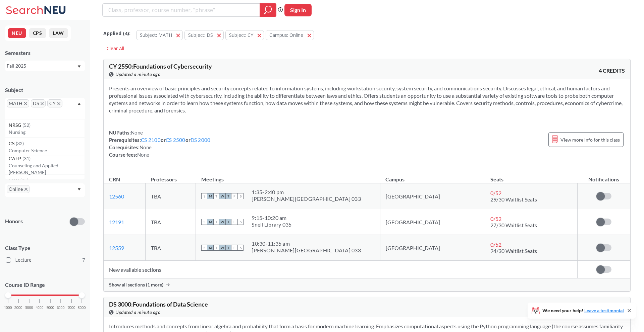 The image size is (644, 332). What do you see at coordinates (306, 244) in the screenshot?
I see `div: 10:30 - 11:35 am` at bounding box center [306, 244].